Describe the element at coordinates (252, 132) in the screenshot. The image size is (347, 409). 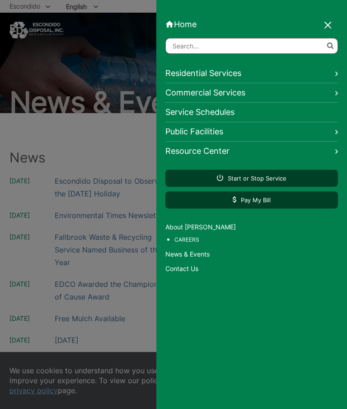
I see `a: Public Facilities` at that location.